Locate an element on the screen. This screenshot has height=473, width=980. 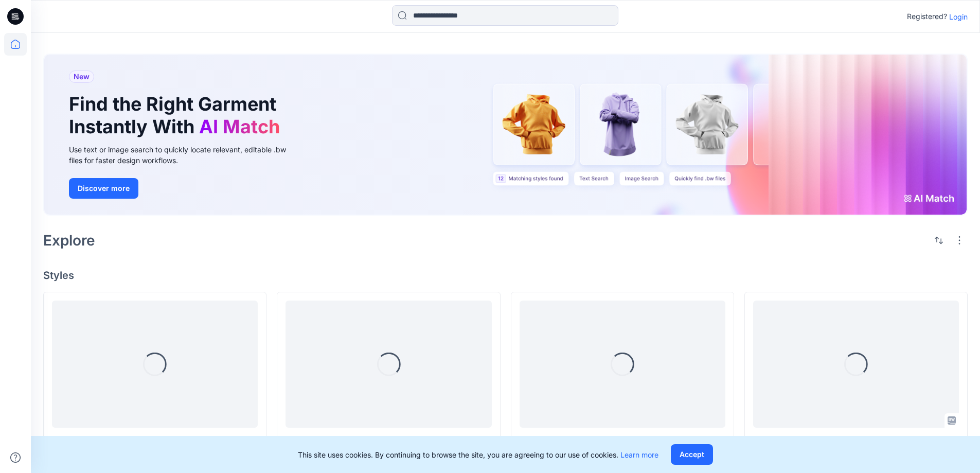
h4: Styles is located at coordinates (505, 275).